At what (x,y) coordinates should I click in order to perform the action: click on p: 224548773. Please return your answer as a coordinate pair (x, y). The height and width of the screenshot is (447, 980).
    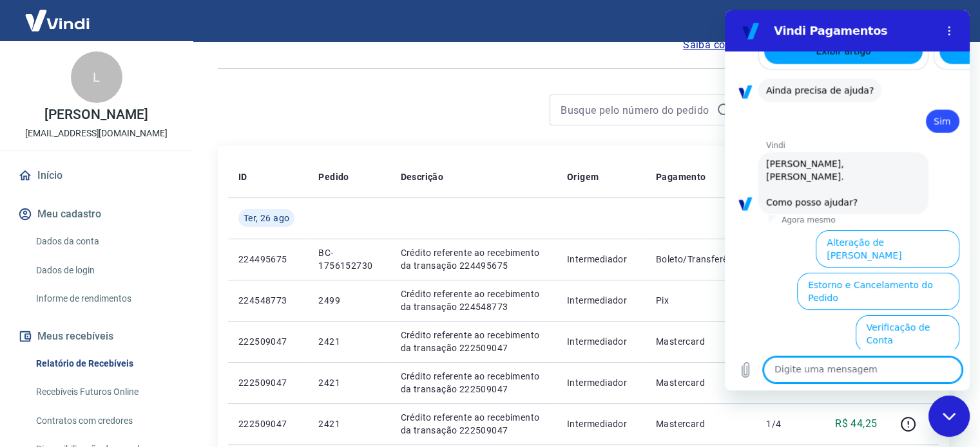
    Looking at the image, I should click on (268, 301).